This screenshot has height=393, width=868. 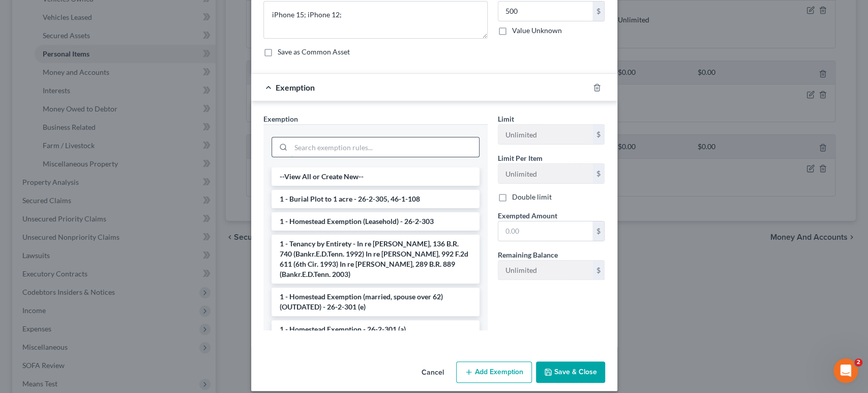 I want to click on li: --View All or Create New--, so click(x=375, y=176).